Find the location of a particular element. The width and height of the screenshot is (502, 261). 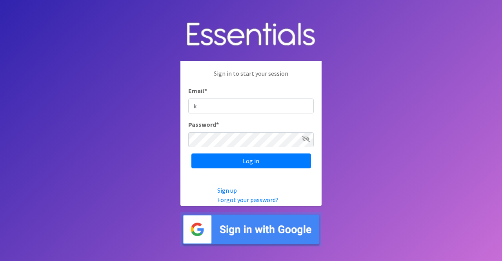

p: Sign in to start your session is located at coordinates (251, 77).